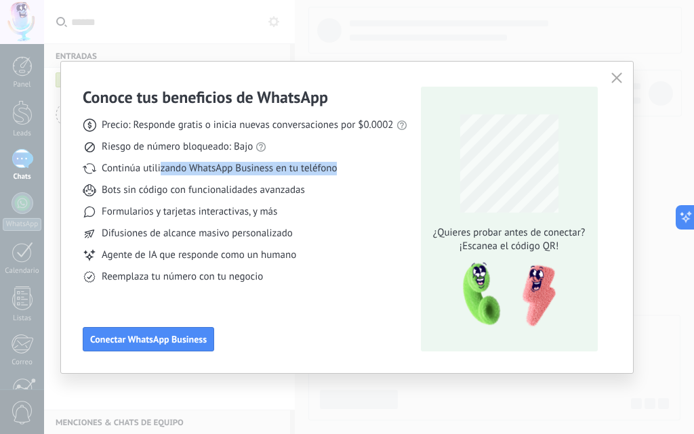 The height and width of the screenshot is (434, 694). Describe the element at coordinates (148, 339) in the screenshot. I see `span: Conectar WhatsApp Business` at that location.